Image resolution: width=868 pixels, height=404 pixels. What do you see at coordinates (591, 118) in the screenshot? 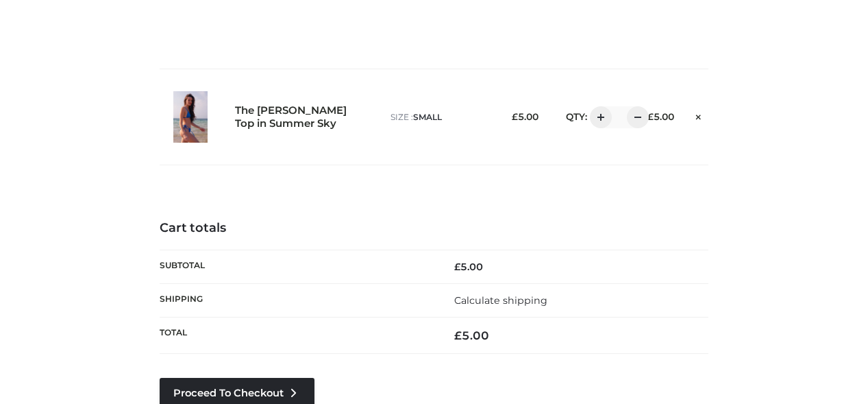
I see `div: QTY:` at bounding box center [591, 118].